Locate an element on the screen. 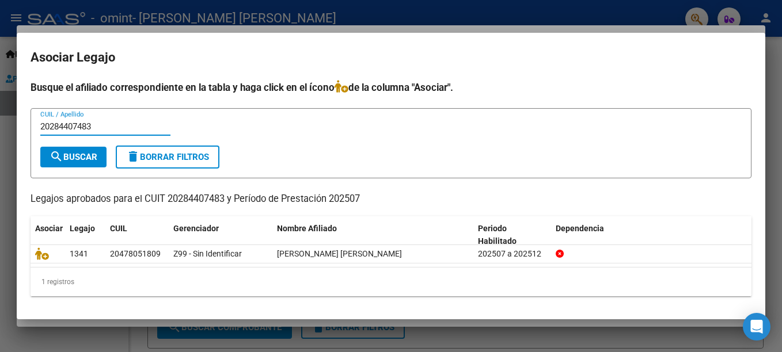 Image resolution: width=782 pixels, height=352 pixels. datatable-header-cell: Dependencia is located at coordinates (651, 235).